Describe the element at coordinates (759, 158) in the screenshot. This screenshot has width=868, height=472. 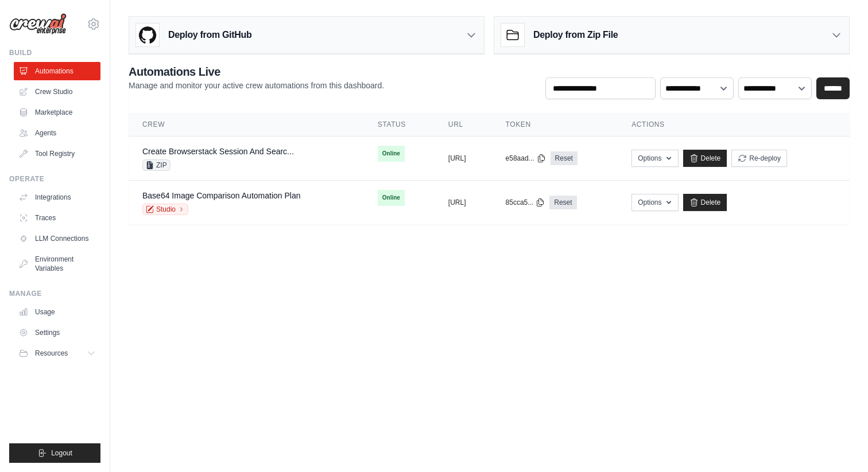
I see `button: Re-deploy` at that location.